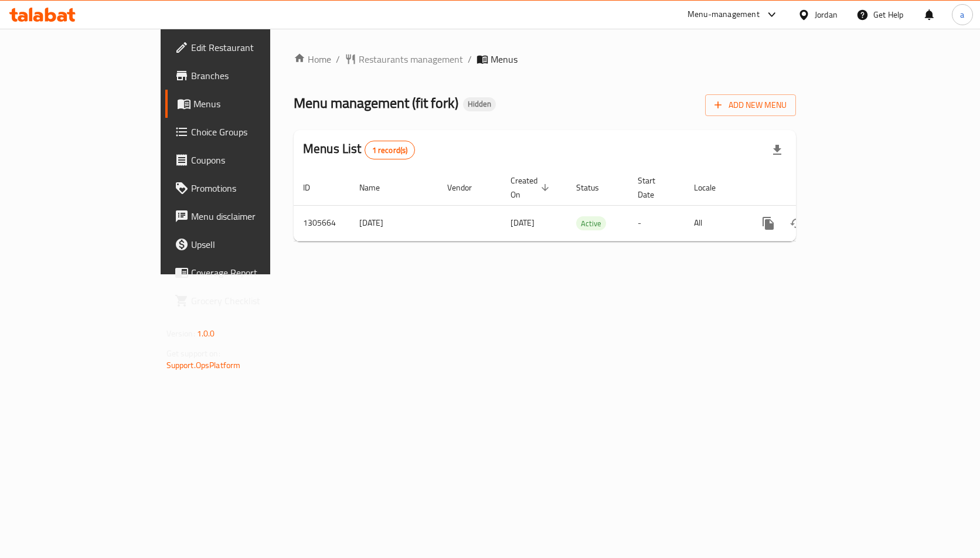 The image size is (980, 558). What do you see at coordinates (768, 223) in the screenshot?
I see `button: more` at bounding box center [768, 223].